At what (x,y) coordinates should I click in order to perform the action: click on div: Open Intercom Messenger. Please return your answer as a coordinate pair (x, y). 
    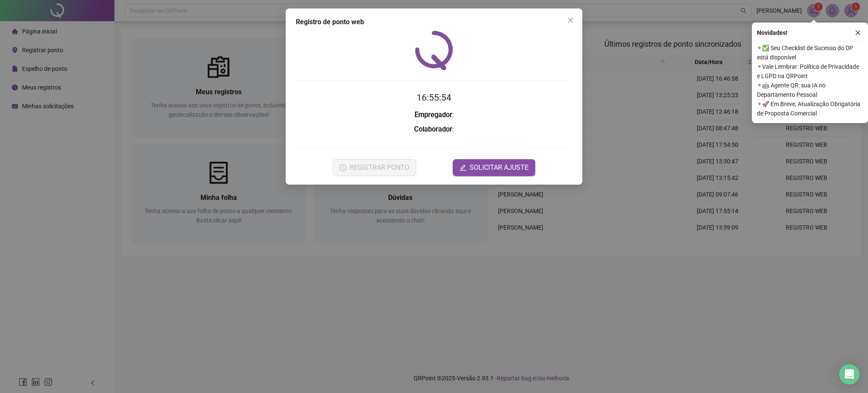
    Looking at the image, I should click on (850, 375).